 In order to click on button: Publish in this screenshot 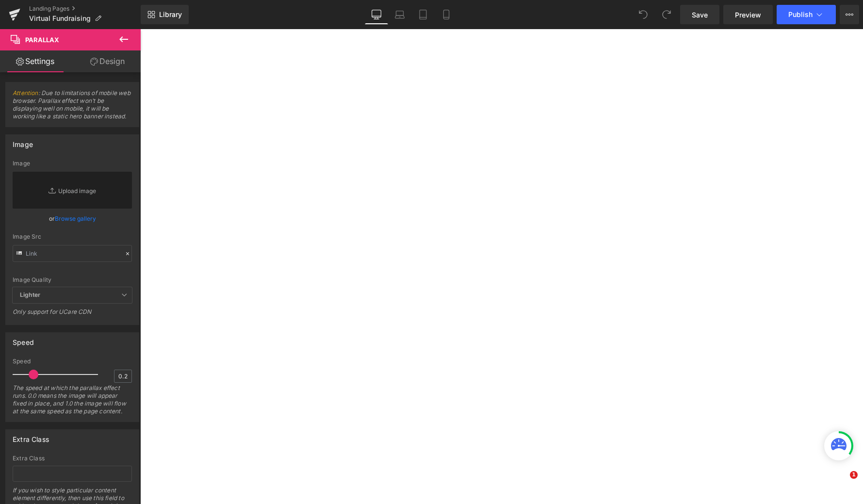, I will do `click(806, 15)`.